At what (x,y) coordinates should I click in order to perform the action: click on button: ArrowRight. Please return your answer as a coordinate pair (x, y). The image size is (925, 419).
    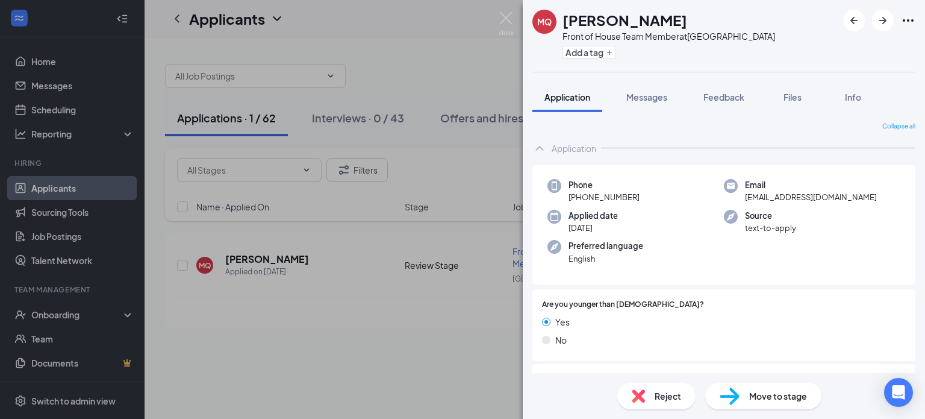
    Looking at the image, I should click on (883, 20).